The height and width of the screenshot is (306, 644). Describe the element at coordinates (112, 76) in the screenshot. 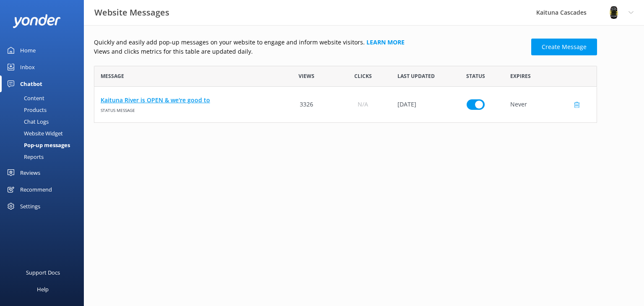

I see `span: Message` at that location.